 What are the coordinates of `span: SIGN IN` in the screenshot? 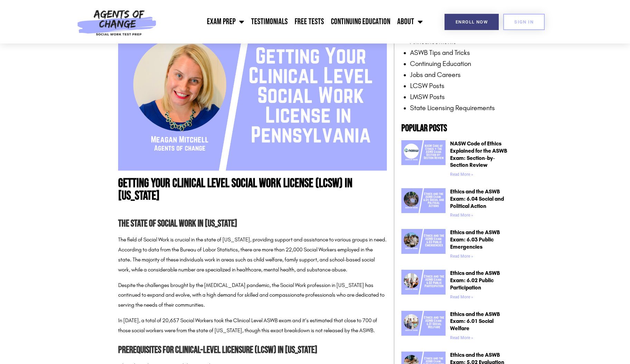 It's located at (524, 22).